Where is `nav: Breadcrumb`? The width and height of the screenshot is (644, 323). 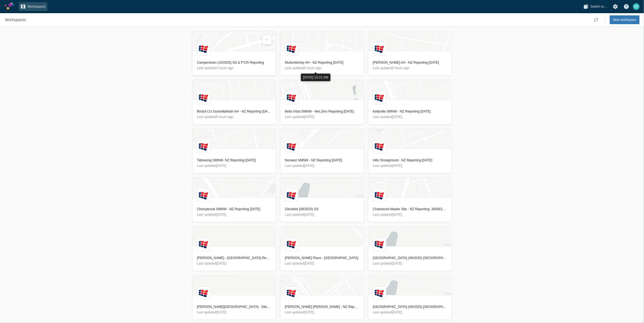 nav: Breadcrumb is located at coordinates (16, 20).